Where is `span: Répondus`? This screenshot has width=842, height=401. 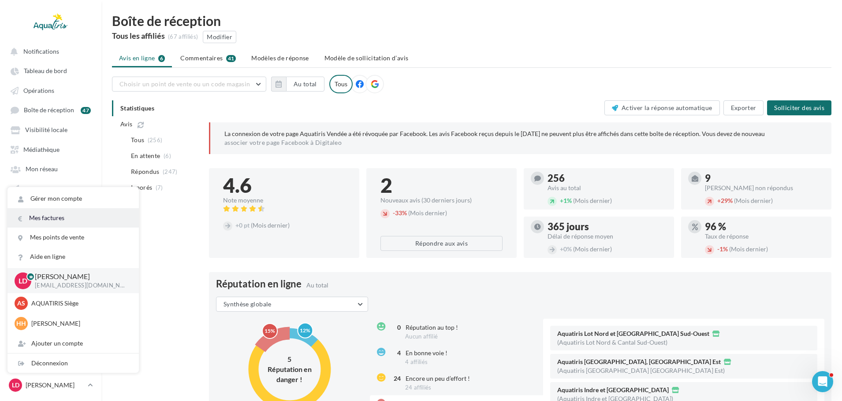 span: Répondus is located at coordinates (145, 172).